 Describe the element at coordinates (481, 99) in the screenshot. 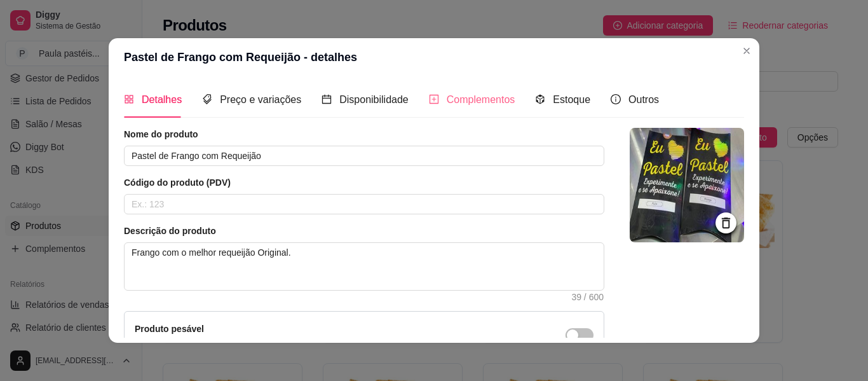

I see `span: Complementos` at that location.